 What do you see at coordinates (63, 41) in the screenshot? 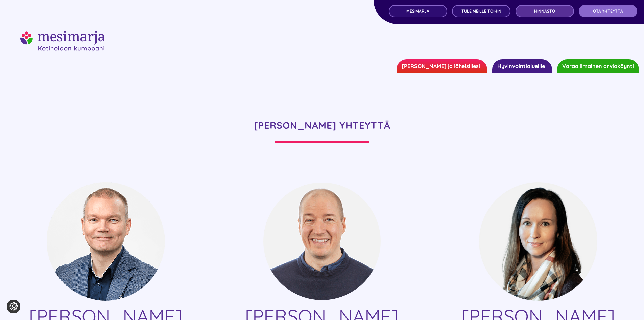
I see `img: mesimarjasi` at bounding box center [63, 41].